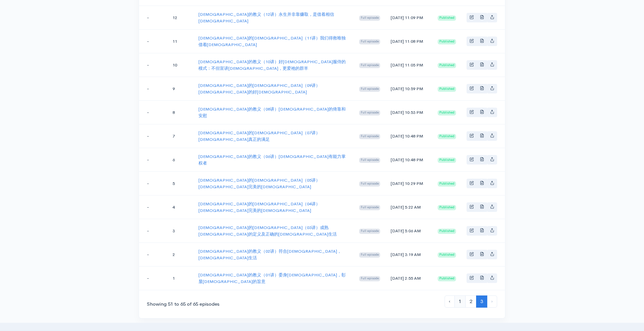 The width and height of the screenshot is (644, 331). What do you see at coordinates (183, 303) in the screenshot?
I see `div: Showing 51 to 65 of 65 episodes` at bounding box center [183, 303].